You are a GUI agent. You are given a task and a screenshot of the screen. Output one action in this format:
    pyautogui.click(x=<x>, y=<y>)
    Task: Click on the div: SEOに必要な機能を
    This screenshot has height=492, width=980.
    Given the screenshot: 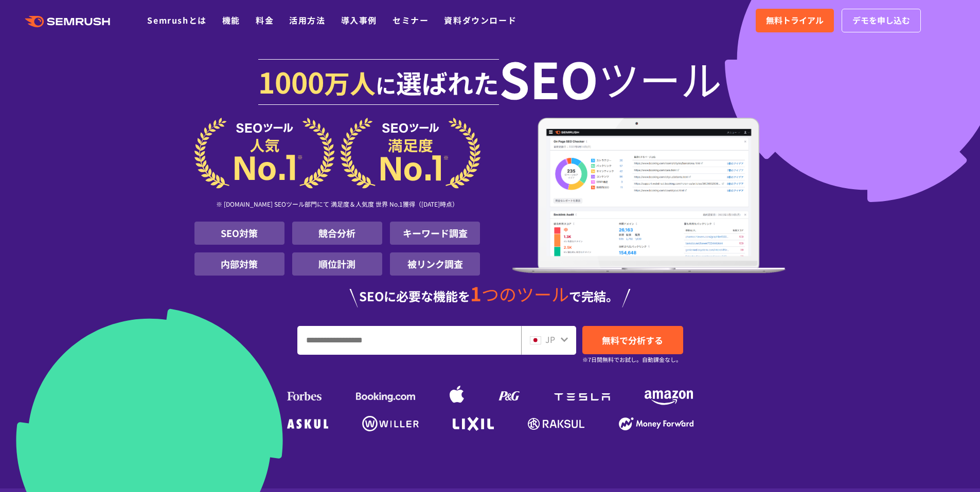 What is the action you would take?
    pyautogui.click(x=490, y=296)
    